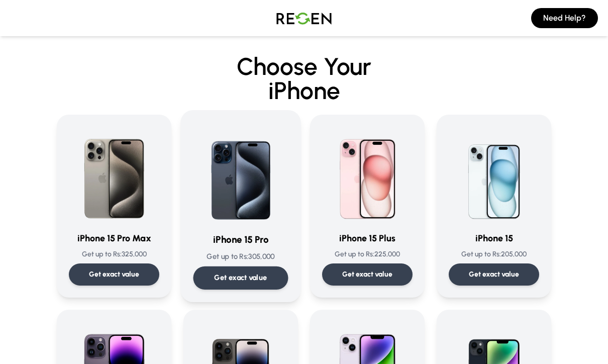 This screenshot has width=608, height=364. Describe the element at coordinates (114, 175) in the screenshot. I see `img: iPhone 15 Pro Max` at that location.